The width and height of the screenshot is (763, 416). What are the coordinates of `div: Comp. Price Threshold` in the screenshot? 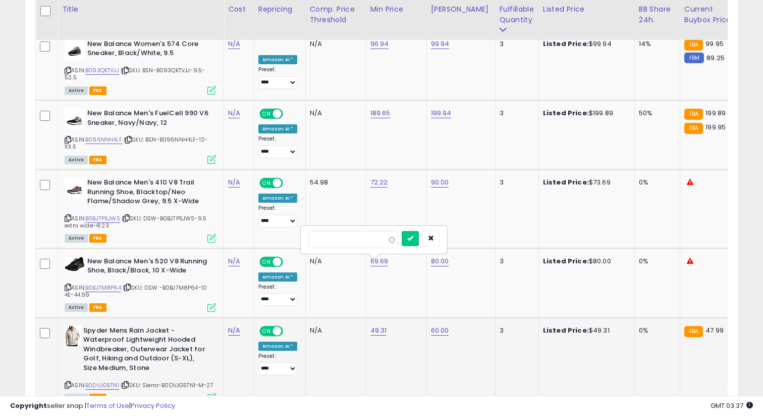 It's located at (336, 15).